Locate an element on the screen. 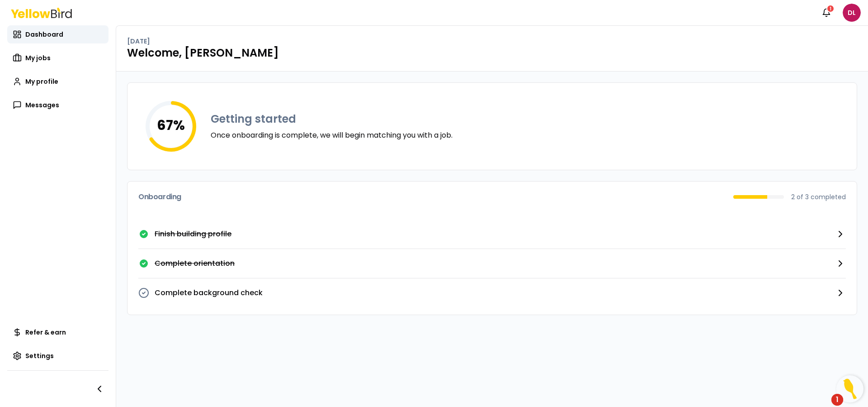 The height and width of the screenshot is (407, 868). div: 1 is located at coordinates (831, 9).